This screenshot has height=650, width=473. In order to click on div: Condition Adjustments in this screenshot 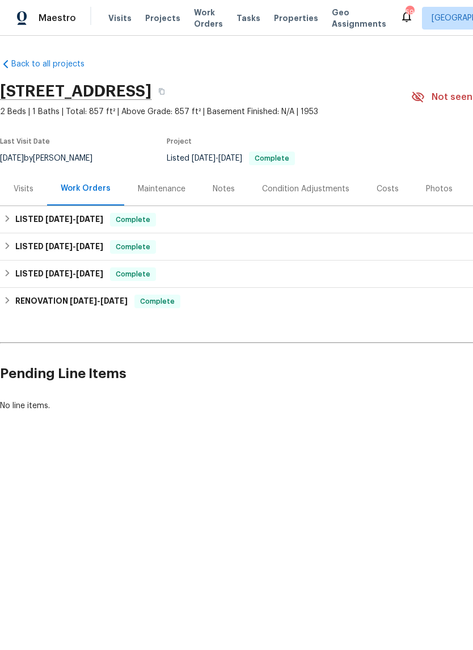, I will do `click(306, 189)`.